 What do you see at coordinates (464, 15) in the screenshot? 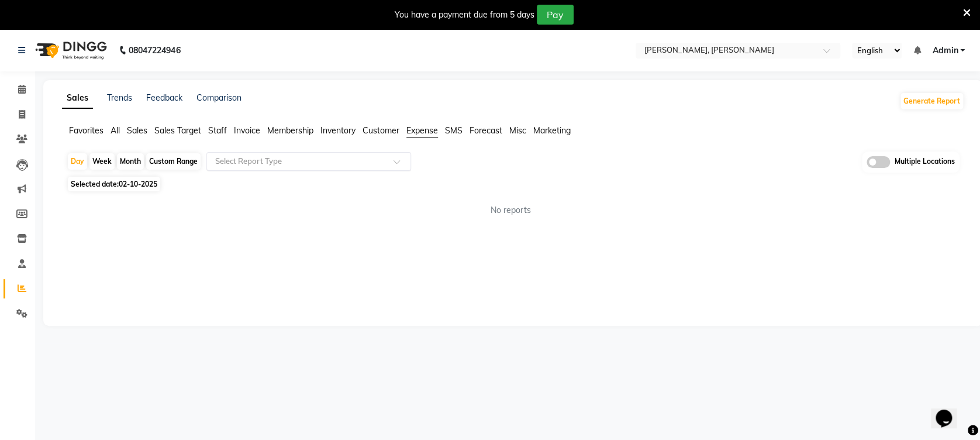
I see `div: You have a payment due from 5 days` at bounding box center [464, 15].